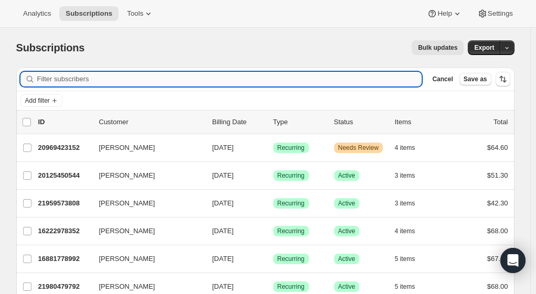 This screenshot has height=294, width=536. Describe the element at coordinates (497, 147) in the screenshot. I see `span: $64.60` at that location.